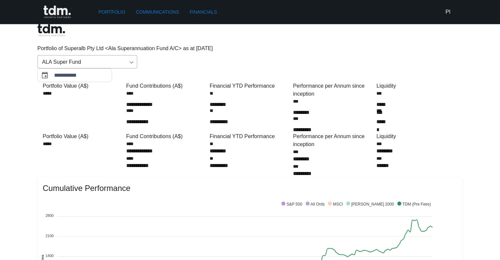 The height and width of the screenshot is (260, 500). What do you see at coordinates (414, 204) in the screenshot?
I see `span: TDM (Pre Fees)` at bounding box center [414, 204].